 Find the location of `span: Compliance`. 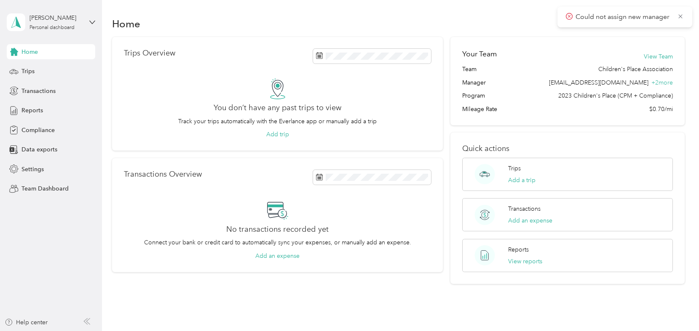

span: Compliance is located at coordinates (38, 130).